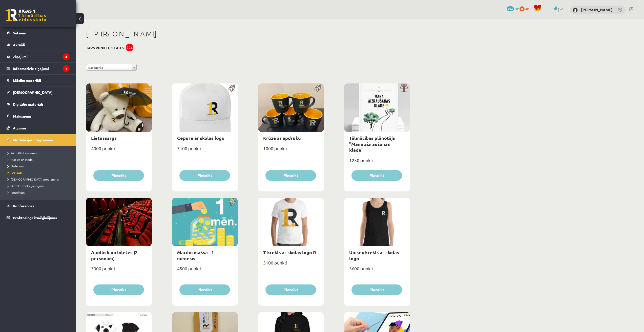 The image size is (644, 332). What do you see at coordinates (26, 186) in the screenshot?
I see `span: Biežāk uzdotie jautājumi` at bounding box center [26, 186].